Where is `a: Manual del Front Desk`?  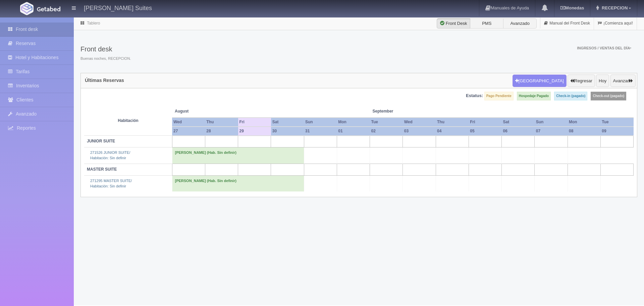 a: Manual del Front Desk is located at coordinates (567, 23).